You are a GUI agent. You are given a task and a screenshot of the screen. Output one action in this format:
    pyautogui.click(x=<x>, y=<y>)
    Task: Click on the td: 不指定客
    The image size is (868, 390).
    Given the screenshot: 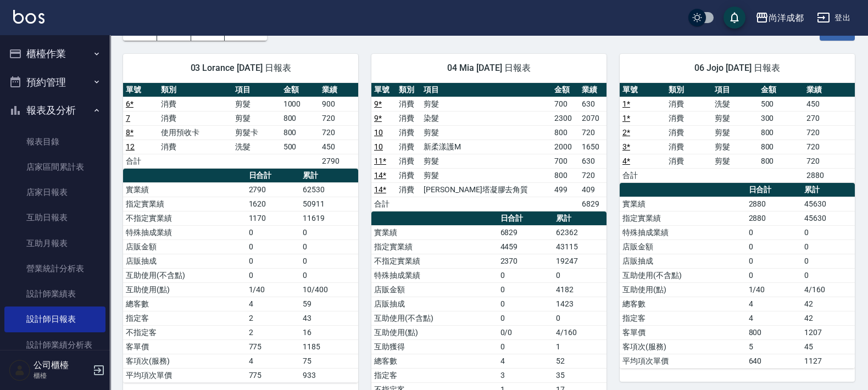 What is the action you would take?
    pyautogui.click(x=185, y=333)
    